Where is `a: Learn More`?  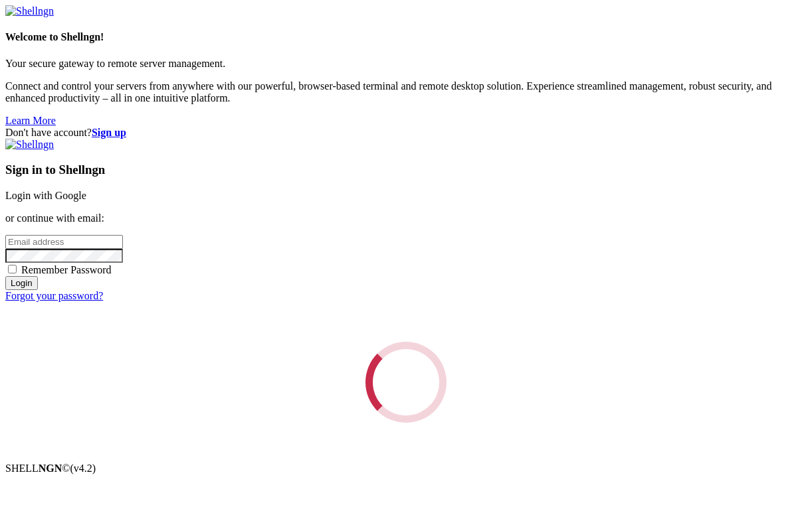
a: Learn More is located at coordinates (31, 120).